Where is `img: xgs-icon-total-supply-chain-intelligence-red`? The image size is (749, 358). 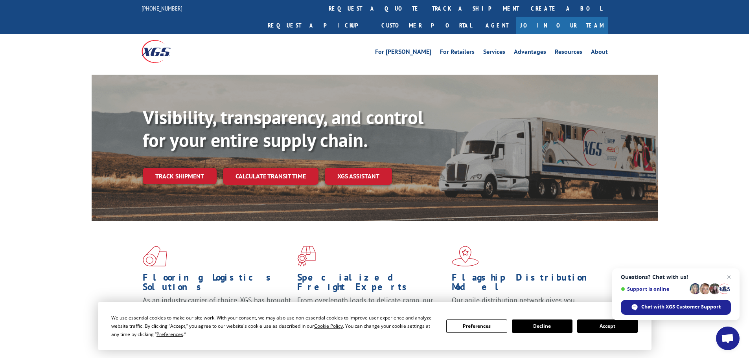
img: xgs-icon-total-supply-chain-intelligence-red is located at coordinates (155, 256).